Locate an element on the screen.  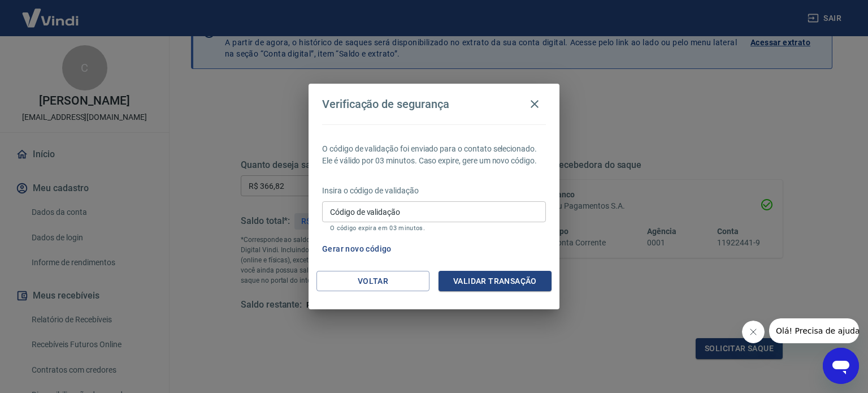
p: Insira o código de validação is located at coordinates (434, 190).